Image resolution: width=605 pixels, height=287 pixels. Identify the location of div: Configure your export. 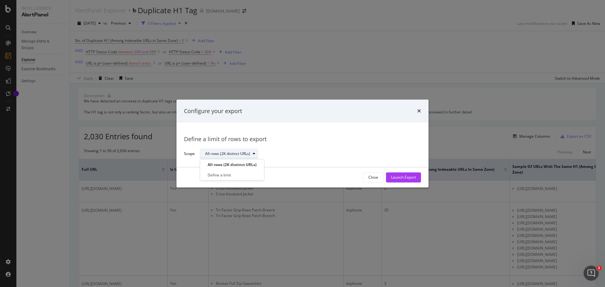
(213, 111).